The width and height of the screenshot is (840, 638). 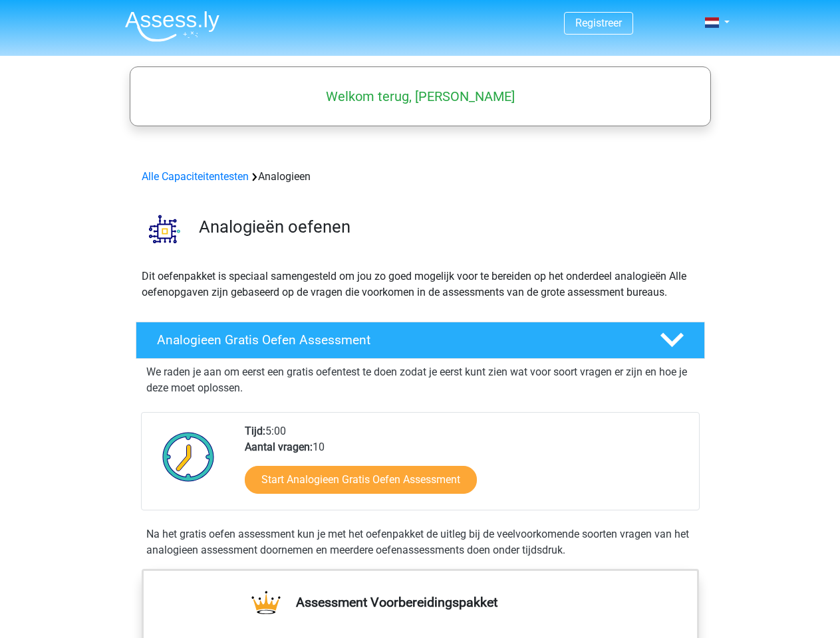 What do you see at coordinates (420, 340) in the screenshot?
I see `a: Analogieen Gratis Oefen Assessment` at bounding box center [420, 340].